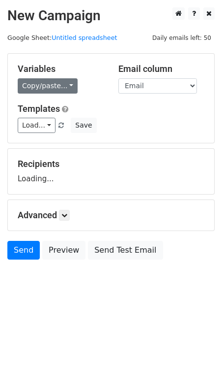  I want to click on span: Daily emails left: 50, so click(182, 38).